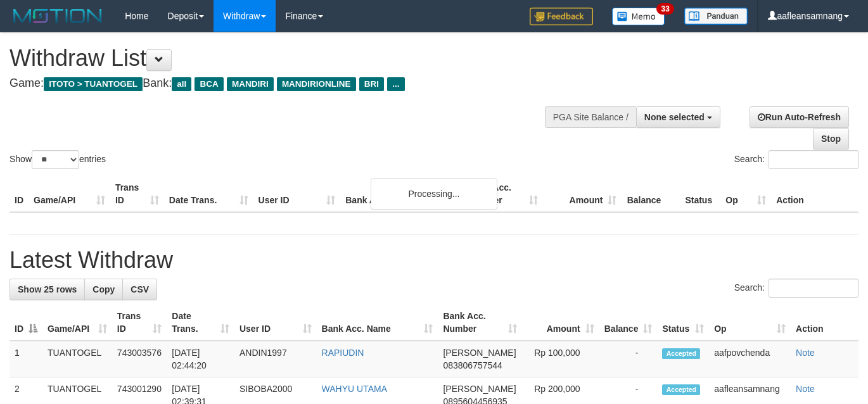 This screenshot has width=868, height=404. I want to click on a: Show 25 rows, so click(47, 289).